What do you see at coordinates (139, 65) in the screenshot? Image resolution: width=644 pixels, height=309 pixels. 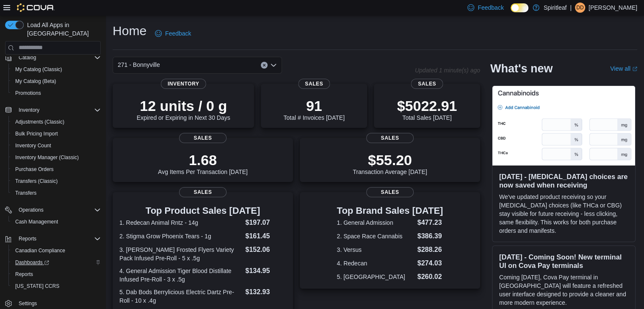 I see `span: 271 - Bonnyville` at bounding box center [139, 65].